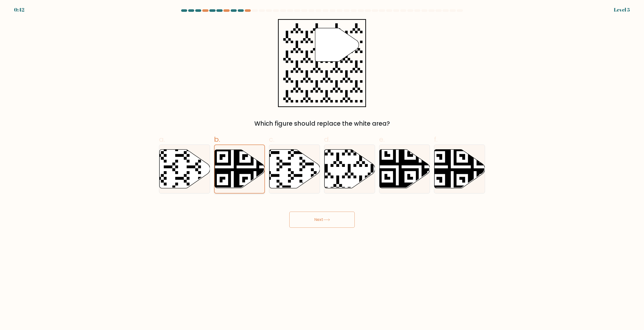 This screenshot has width=644, height=330. Describe the element at coordinates (322, 220) in the screenshot. I see `button: Next` at that location.